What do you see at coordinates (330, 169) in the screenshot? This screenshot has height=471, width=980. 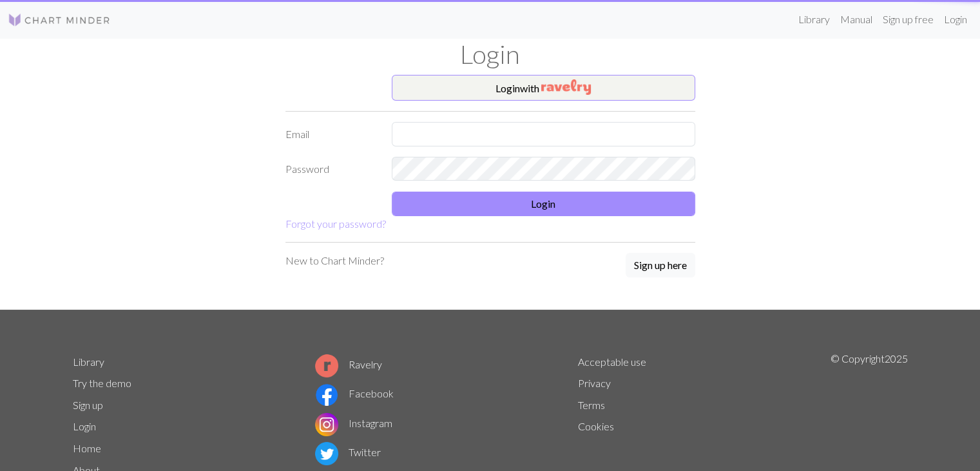 I see `label: Password` at bounding box center [330, 169].